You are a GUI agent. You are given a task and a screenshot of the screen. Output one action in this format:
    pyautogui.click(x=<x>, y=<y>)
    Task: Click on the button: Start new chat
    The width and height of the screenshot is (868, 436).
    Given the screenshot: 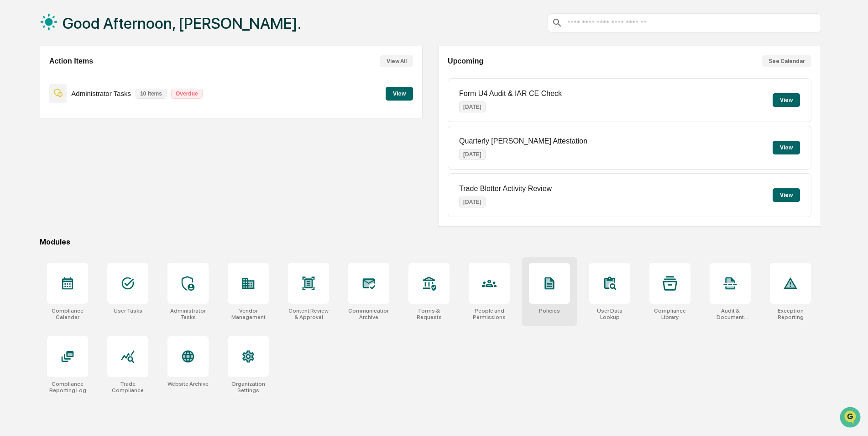 What is the action you would take?
    pyautogui.click(x=161, y=78)
    